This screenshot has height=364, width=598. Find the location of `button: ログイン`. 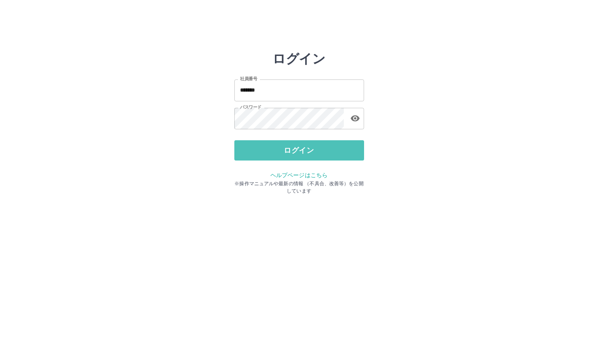

button: ログイン is located at coordinates (299, 150).